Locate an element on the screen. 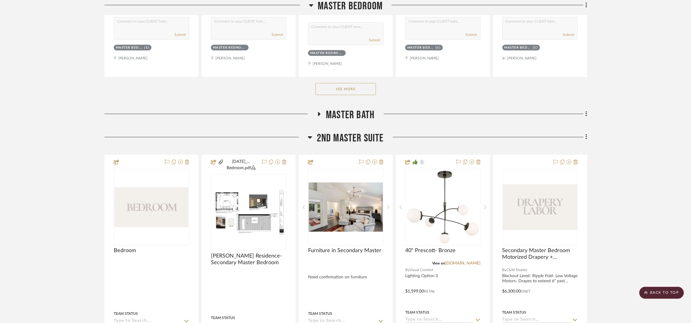  img: Secondary Master Bedroom Motorized Drapery + Hardware is located at coordinates (540, 207).